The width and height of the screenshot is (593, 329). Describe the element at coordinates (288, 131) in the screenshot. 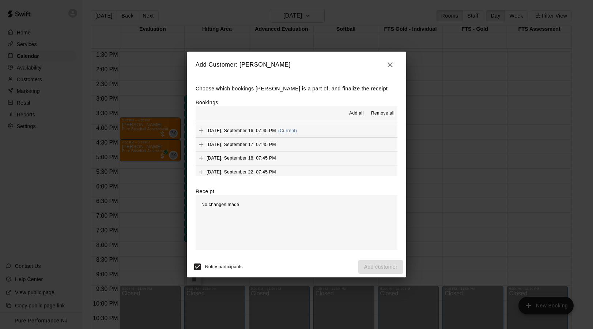

I see `span: (Current)` at that location.